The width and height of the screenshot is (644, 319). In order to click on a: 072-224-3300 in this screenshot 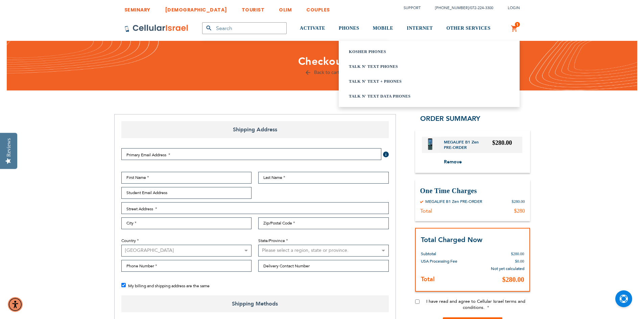, I will do `click(481, 8)`.